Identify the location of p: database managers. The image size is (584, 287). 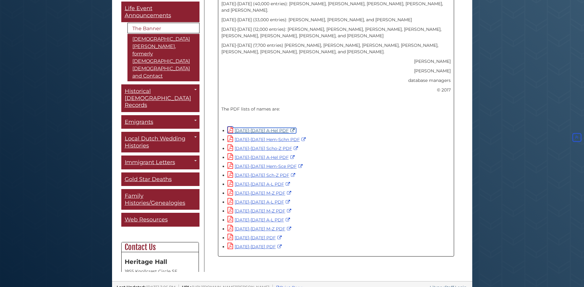
(336, 80).